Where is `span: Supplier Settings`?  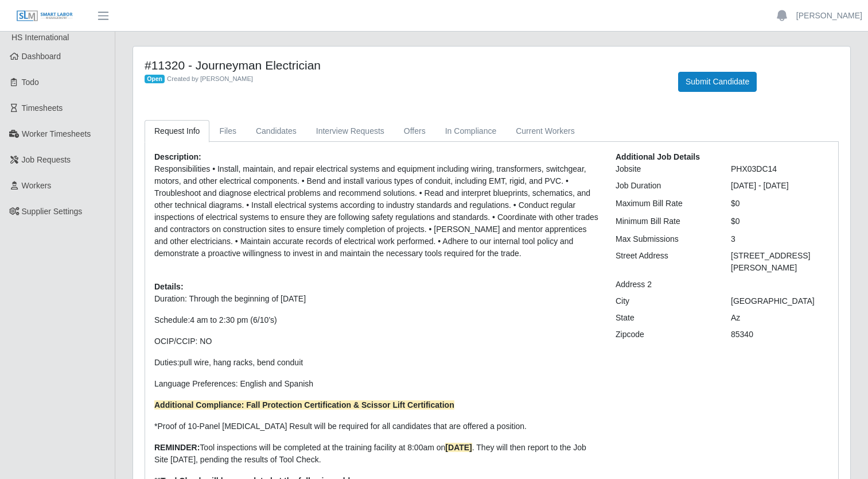
span: Supplier Settings is located at coordinates (52, 211).